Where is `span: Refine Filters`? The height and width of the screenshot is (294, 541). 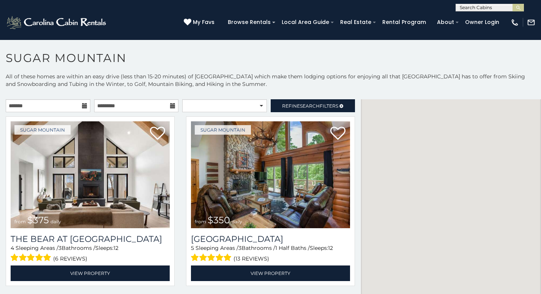 span: Refine Filters is located at coordinates (310, 106).